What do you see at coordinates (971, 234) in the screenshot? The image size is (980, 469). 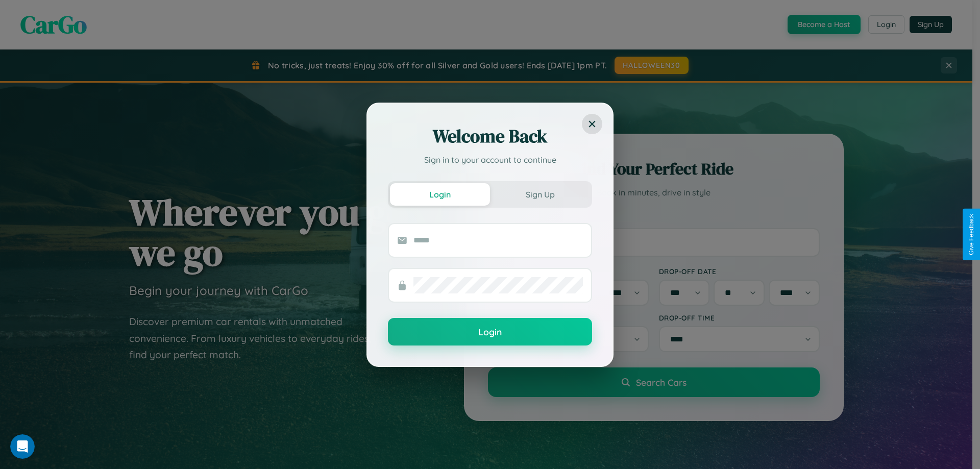 I see `div: Give Feedback` at bounding box center [971, 234].